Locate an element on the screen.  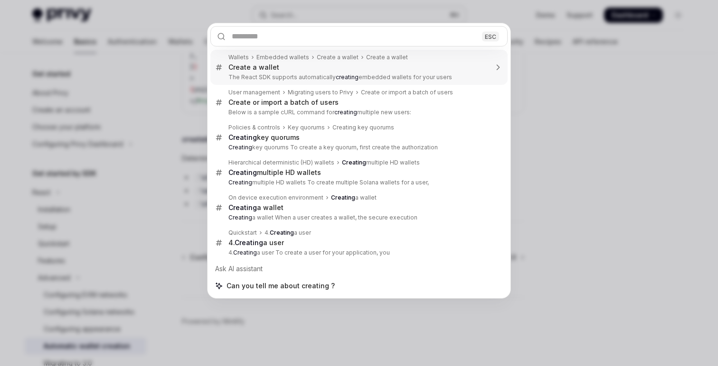
span: Can you tell me about creating ? is located at coordinates (281, 286).